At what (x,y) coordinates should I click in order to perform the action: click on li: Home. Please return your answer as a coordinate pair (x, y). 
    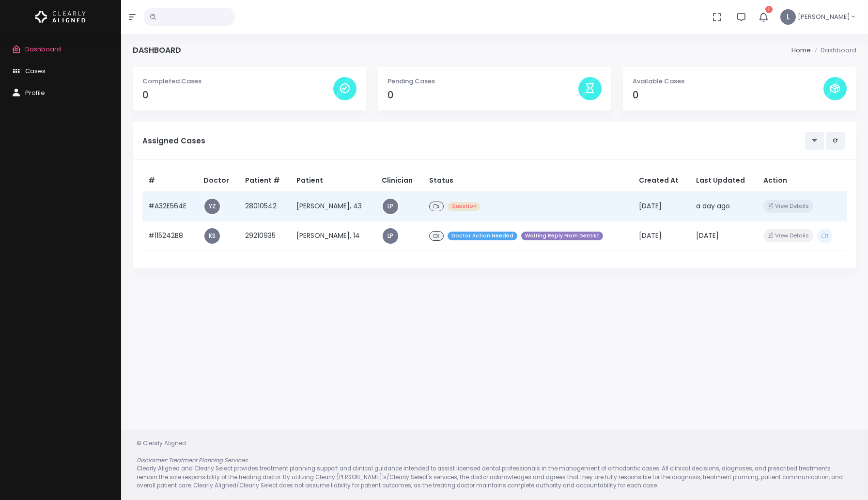
    Looking at the image, I should click on (801, 51).